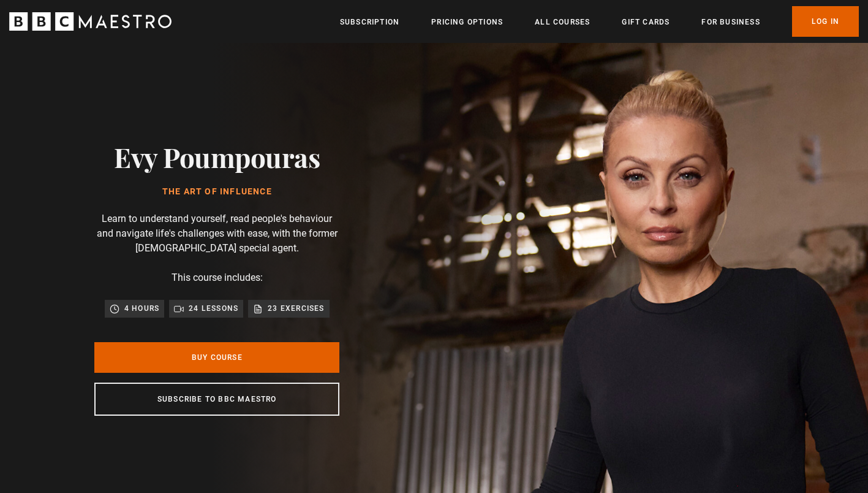  I want to click on p: 23 exercises, so click(296, 308).